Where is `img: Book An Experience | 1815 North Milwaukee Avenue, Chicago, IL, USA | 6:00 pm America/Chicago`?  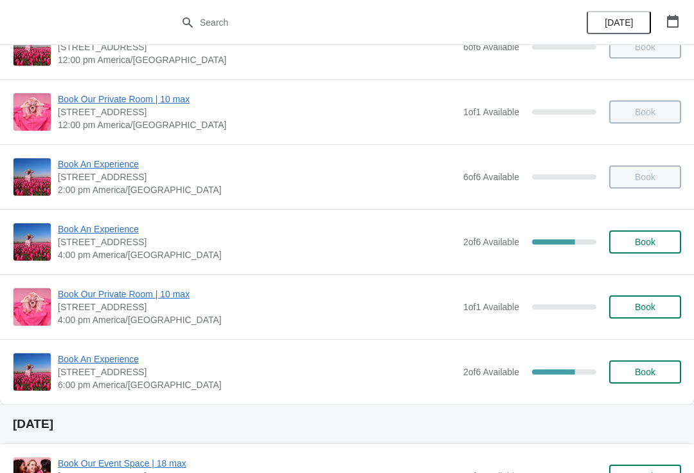 img: Book An Experience | 1815 North Milwaukee Avenue, Chicago, IL, USA | 6:00 pm America/Chicago is located at coordinates (32, 372).